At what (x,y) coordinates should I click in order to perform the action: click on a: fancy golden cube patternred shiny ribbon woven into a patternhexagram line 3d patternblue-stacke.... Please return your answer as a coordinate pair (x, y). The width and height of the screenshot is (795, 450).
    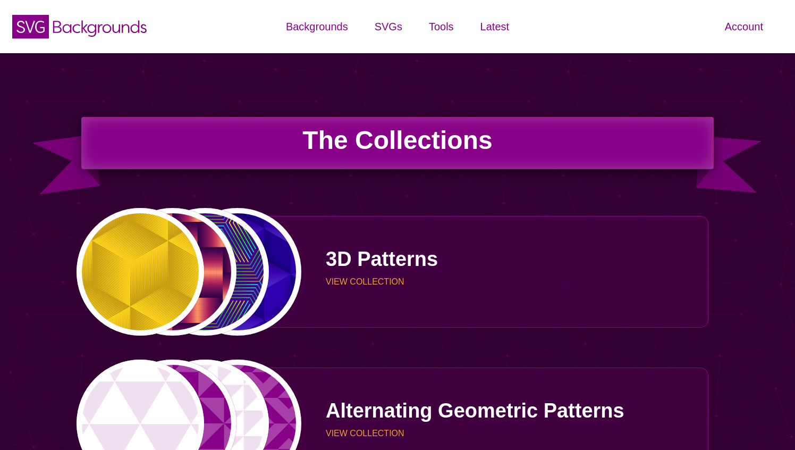
    Looking at the image, I should click on (393, 272).